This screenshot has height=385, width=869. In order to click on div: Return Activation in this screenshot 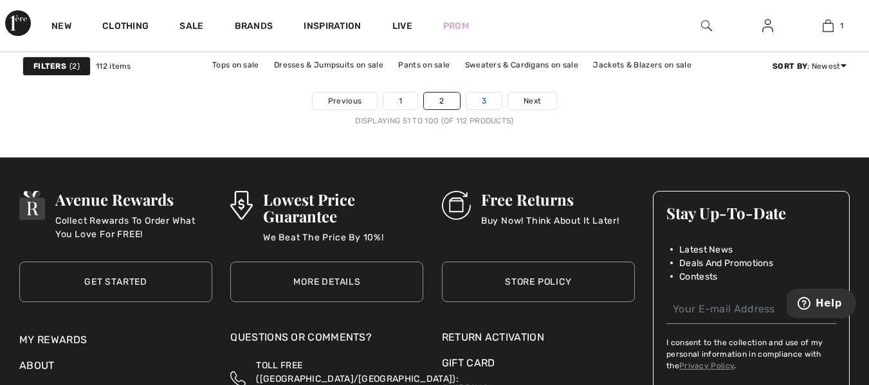, I will do `click(538, 338)`.